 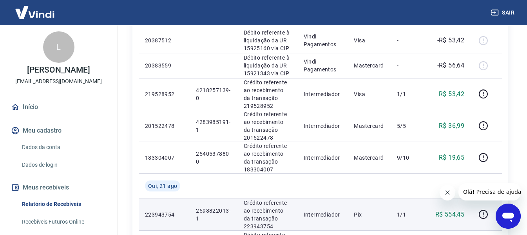 I want to click on p: Crédito referente ao recebimento da transação 183304007, so click(x=267, y=158).